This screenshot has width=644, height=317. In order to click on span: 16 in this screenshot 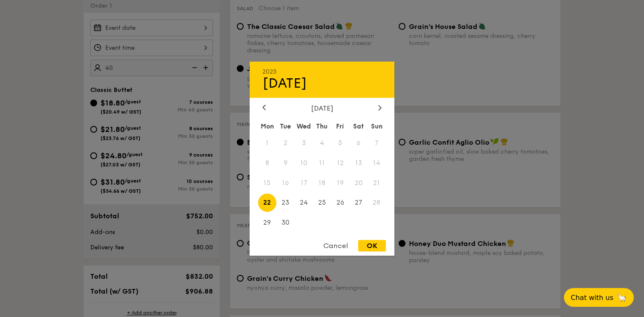, I will do `click(285, 182)`.